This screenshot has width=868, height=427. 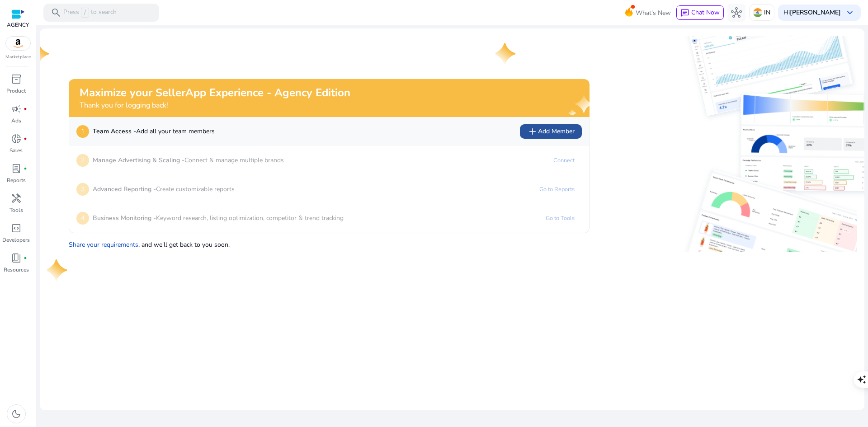 What do you see at coordinates (16, 79) in the screenshot?
I see `span: inventory_2` at bounding box center [16, 79].